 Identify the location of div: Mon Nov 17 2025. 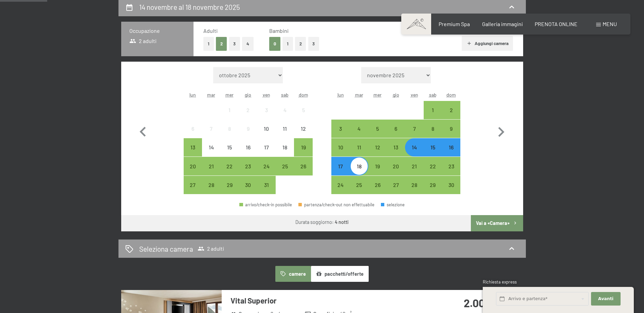
(340, 166).